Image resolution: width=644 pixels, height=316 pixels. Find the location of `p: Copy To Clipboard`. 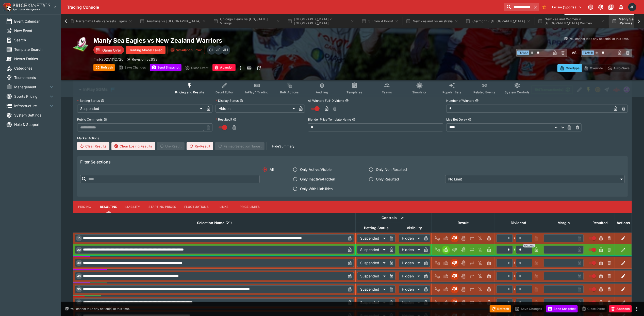

p: Copy To Clipboard is located at coordinates (109, 59).